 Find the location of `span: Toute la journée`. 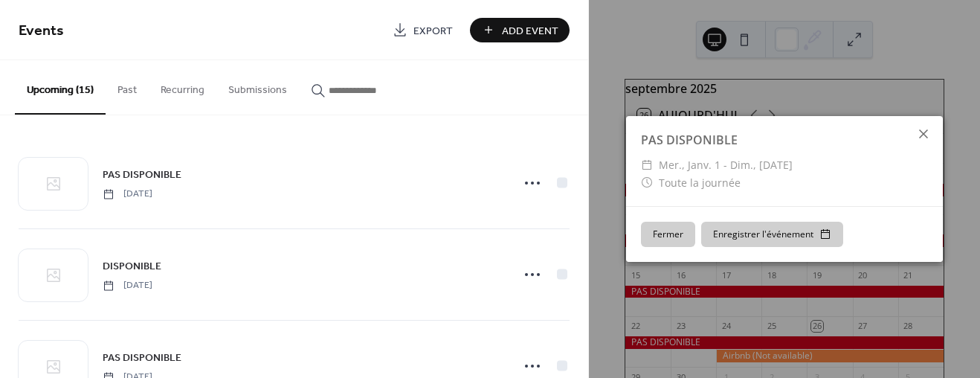

span: Toute la journée is located at coordinates (700, 183).